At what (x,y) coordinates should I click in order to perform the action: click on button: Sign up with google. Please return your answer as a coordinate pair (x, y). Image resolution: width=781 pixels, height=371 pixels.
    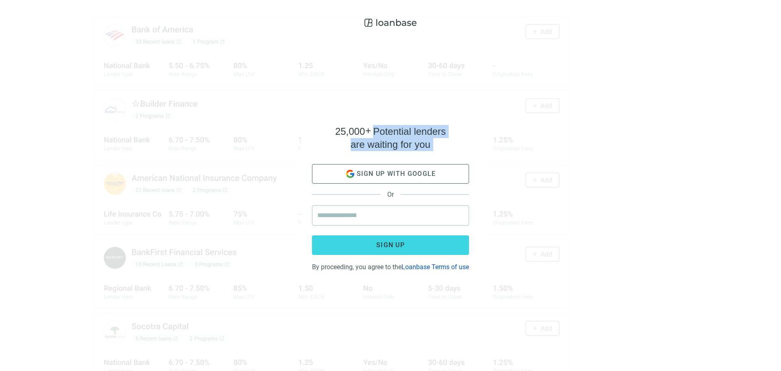
    Looking at the image, I should click on (391, 174).